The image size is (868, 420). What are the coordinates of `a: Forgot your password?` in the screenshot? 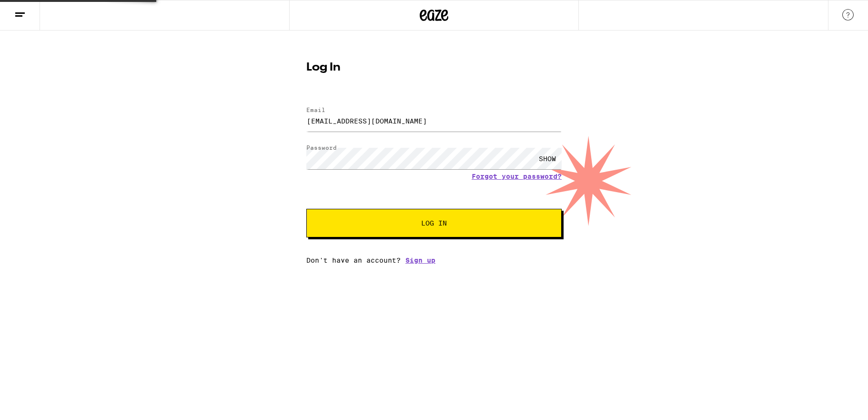 It's located at (516, 176).